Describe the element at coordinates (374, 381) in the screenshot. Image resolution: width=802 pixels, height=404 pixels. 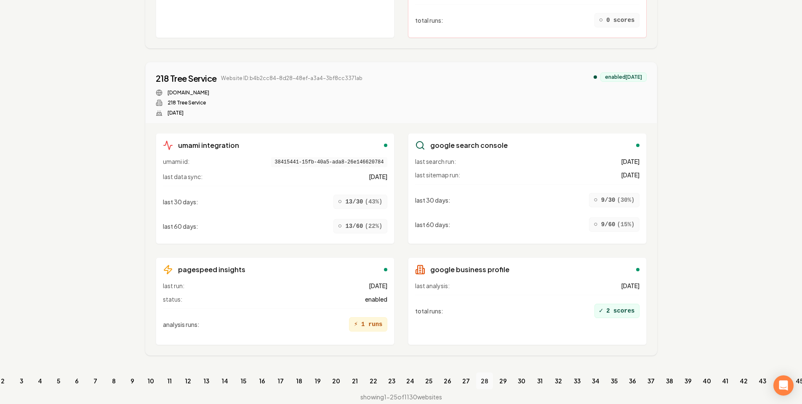
I see `a: 22` at that location.